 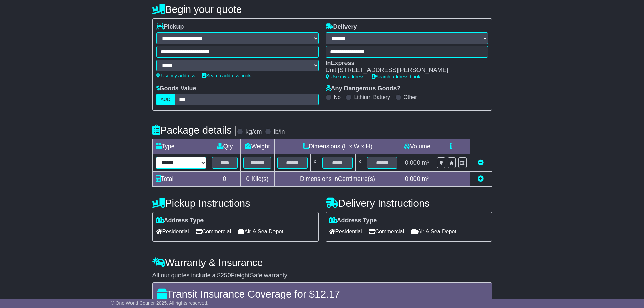 What do you see at coordinates (322, 262) in the screenshot?
I see `h4: Warranty & Insurance` at bounding box center [322, 262].